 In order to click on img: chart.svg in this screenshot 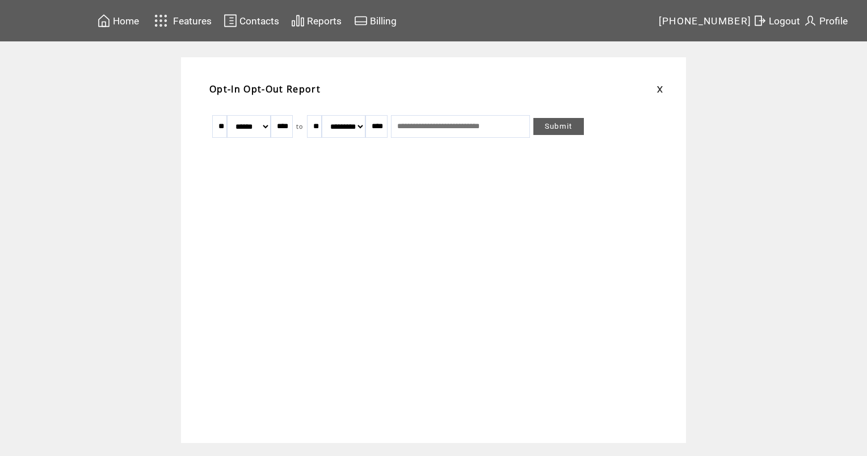, I will do `click(298, 20)`.